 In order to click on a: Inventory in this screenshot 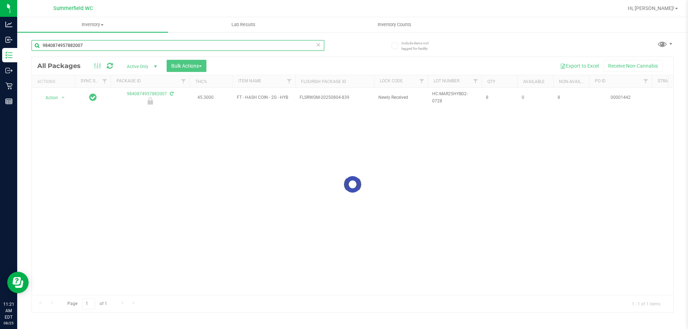, I will do `click(92, 25)`.